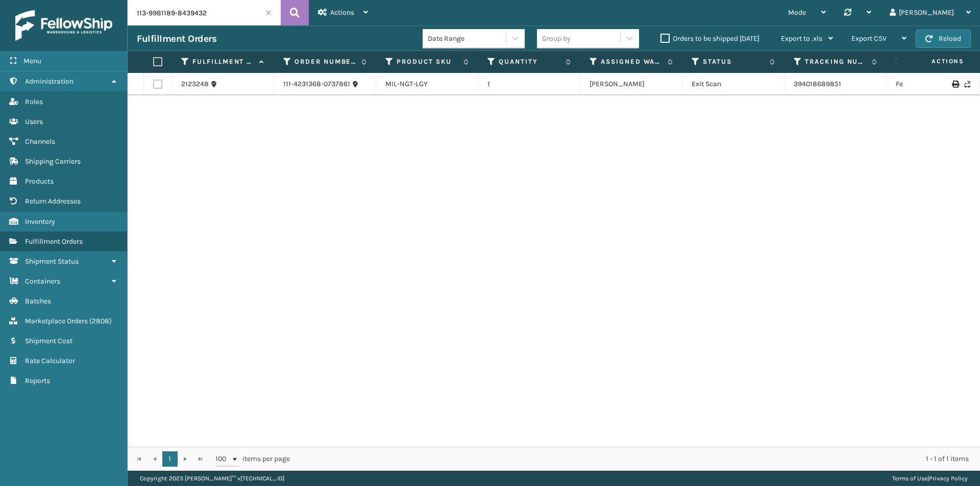  I want to click on button: Reload, so click(943, 39).